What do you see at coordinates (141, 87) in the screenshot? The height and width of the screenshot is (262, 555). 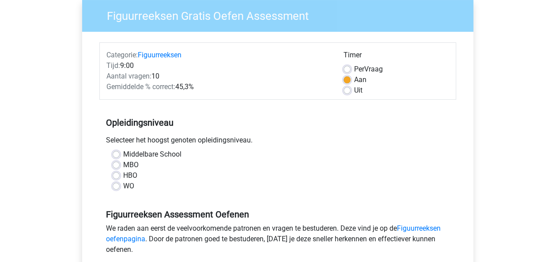 I see `span: Gemiddelde % correct:` at bounding box center [141, 87].